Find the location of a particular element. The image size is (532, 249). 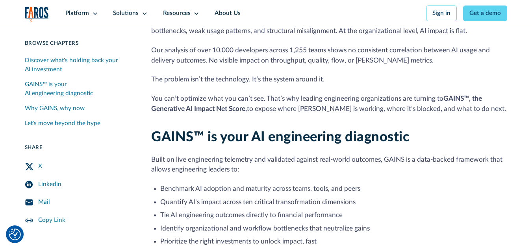

li: Quantify AI's impact across ten critical transofrmation dimensions is located at coordinates (334, 202).